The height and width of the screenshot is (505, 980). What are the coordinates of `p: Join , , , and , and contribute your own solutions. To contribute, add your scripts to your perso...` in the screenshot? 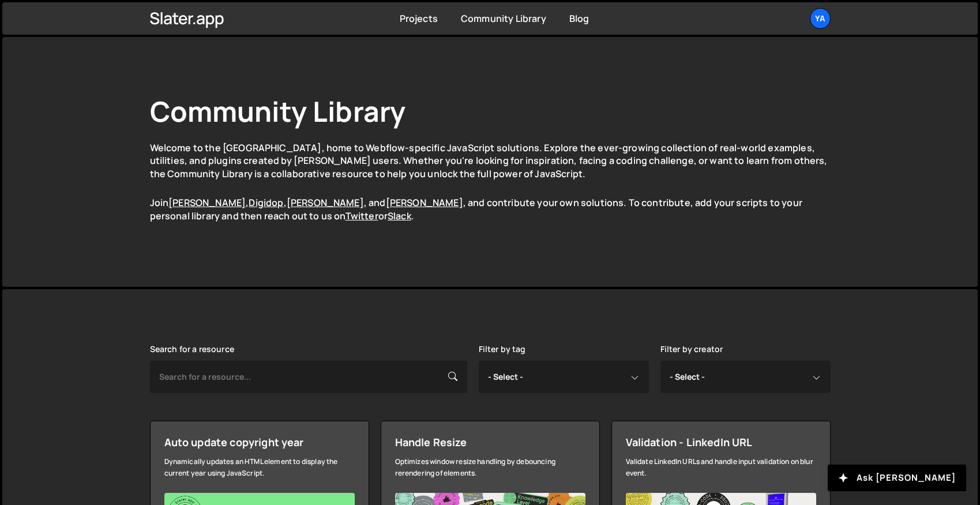 It's located at (490, 209).